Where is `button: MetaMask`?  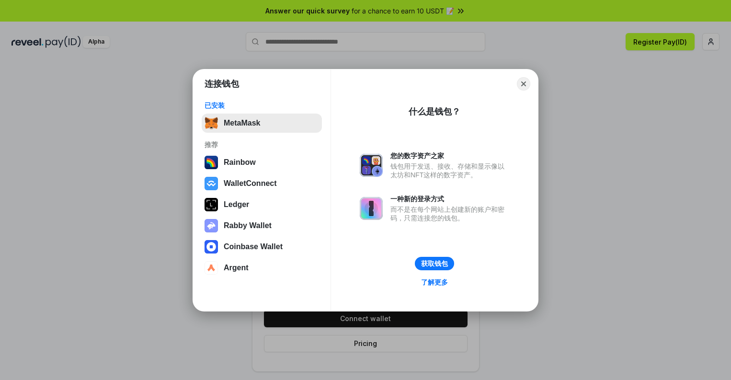 button: MetaMask is located at coordinates (262, 123).